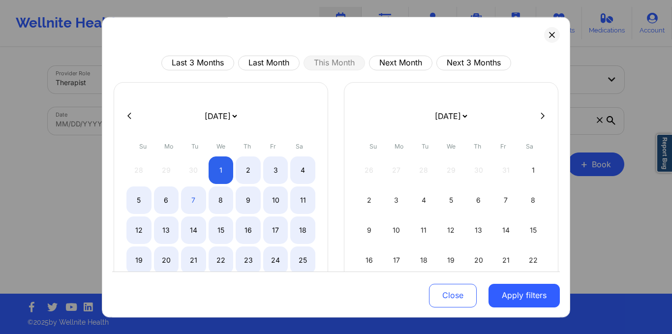 Image resolution: width=672 pixels, height=334 pixels. What do you see at coordinates (532, 170) in the screenshot?
I see `div: Sat Nov 01 2025` at bounding box center [532, 170].